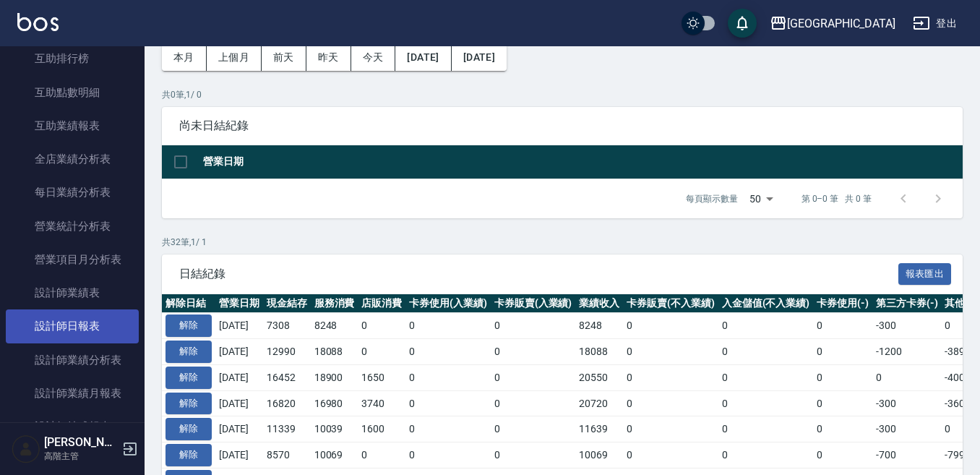  I want to click on p: 共 0 筆, 1 / 0, so click(562, 95).